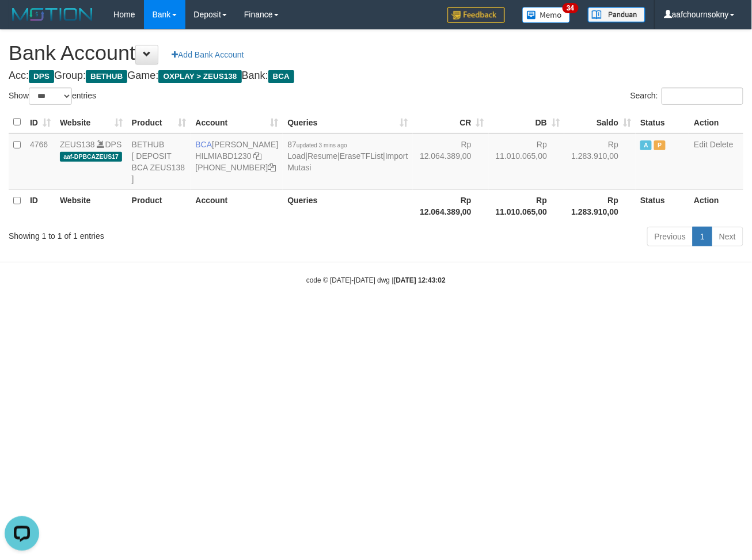 The width and height of the screenshot is (752, 560). What do you see at coordinates (223, 156) in the screenshot?
I see `a: HILMIABD1230` at bounding box center [223, 156].